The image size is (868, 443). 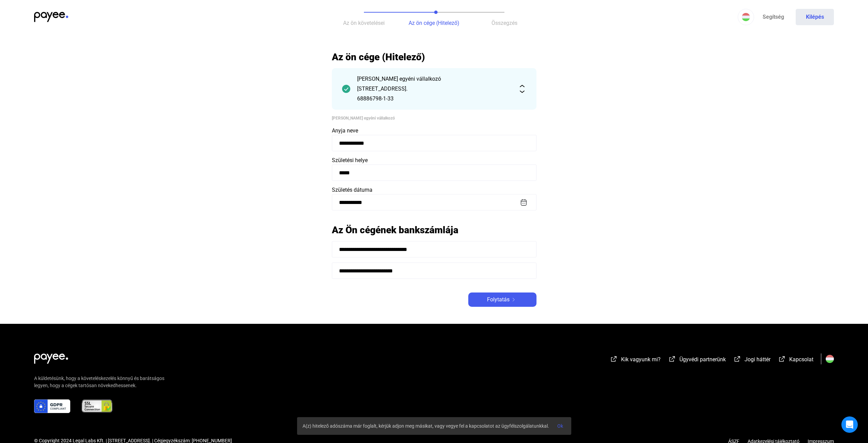 What do you see at coordinates (746, 17) in the screenshot?
I see `img: HU` at bounding box center [746, 17].